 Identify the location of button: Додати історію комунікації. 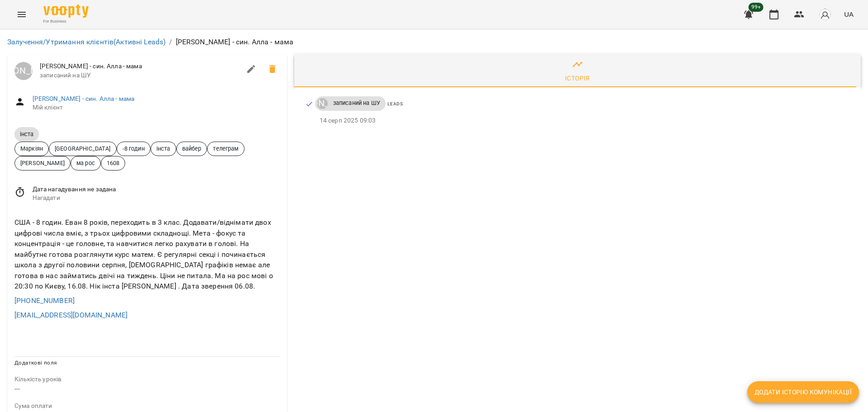
(803, 392).